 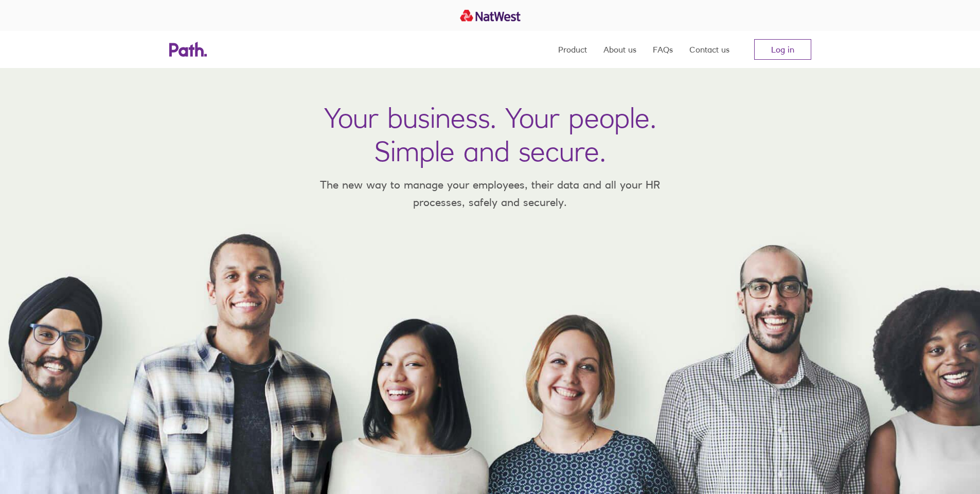 What do you see at coordinates (490, 193) in the screenshot?
I see `p: The new way to manage your employees, their data and all your HR processes, safely and securely.` at bounding box center [490, 193].